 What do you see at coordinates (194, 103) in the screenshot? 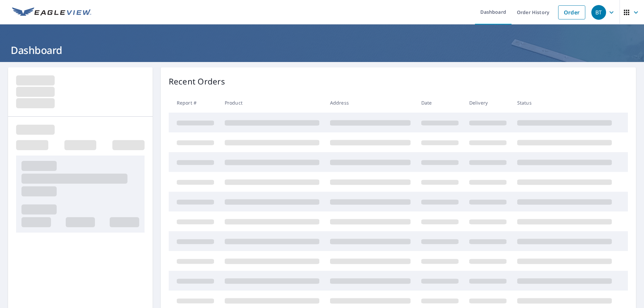
I see `th: Report #` at bounding box center [194, 103].